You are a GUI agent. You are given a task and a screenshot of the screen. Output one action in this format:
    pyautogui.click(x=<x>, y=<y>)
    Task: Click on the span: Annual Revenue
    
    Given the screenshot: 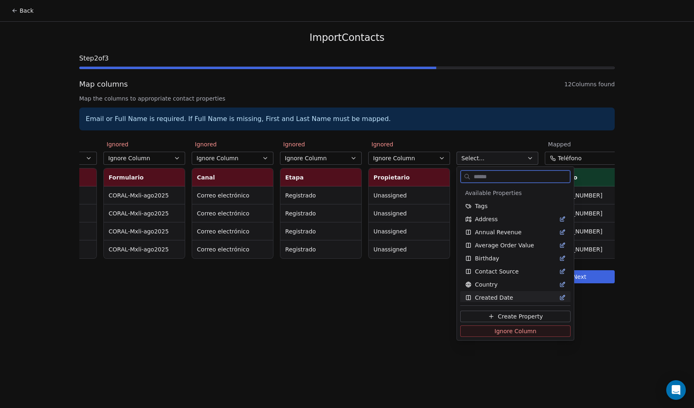 What is the action you would take?
    pyautogui.click(x=498, y=232)
    